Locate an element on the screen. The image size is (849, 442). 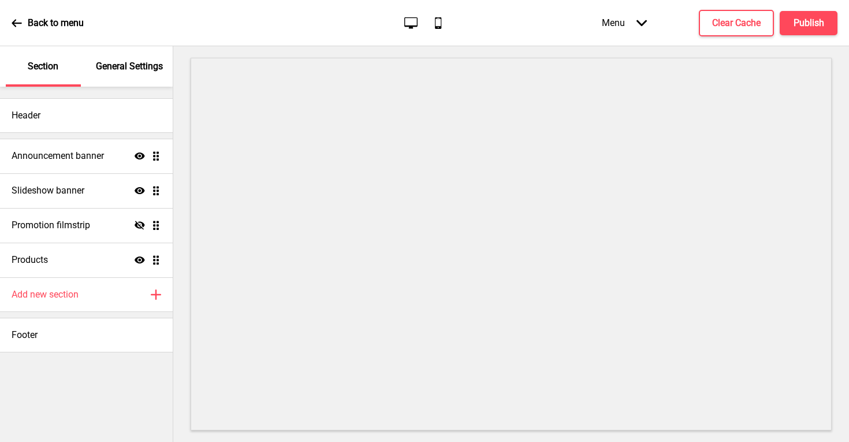
a: Back to menu is located at coordinates (47, 23).